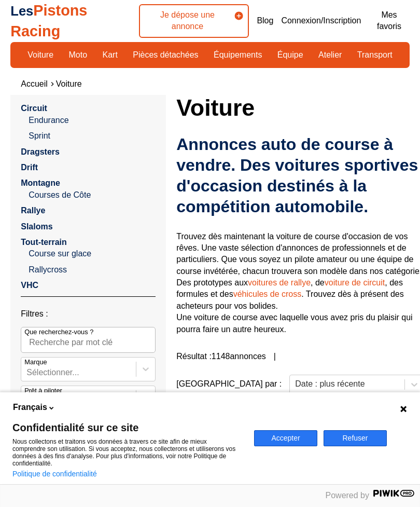  What do you see at coordinates (28, 372) in the screenshot?
I see `input: MarqueSélectionner...` at bounding box center [28, 372].